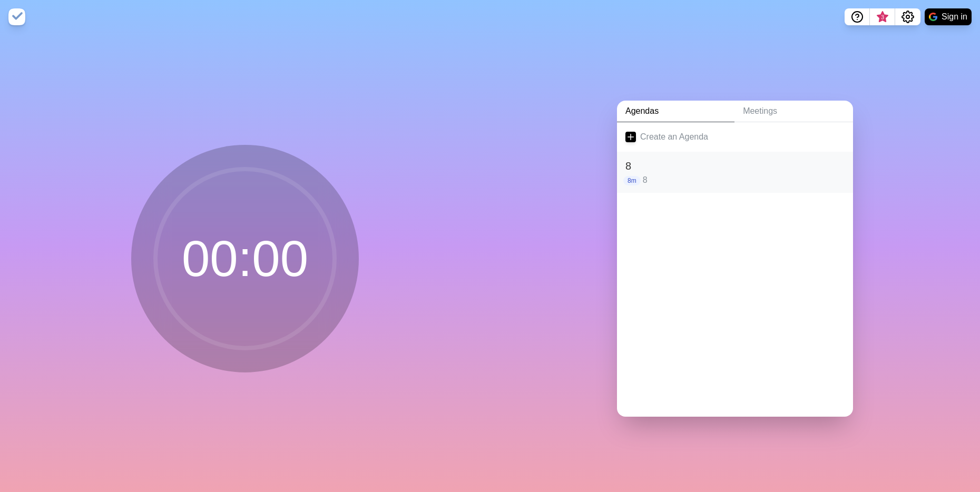  What do you see at coordinates (632, 181) in the screenshot?
I see `p: 8m` at bounding box center [632, 181].